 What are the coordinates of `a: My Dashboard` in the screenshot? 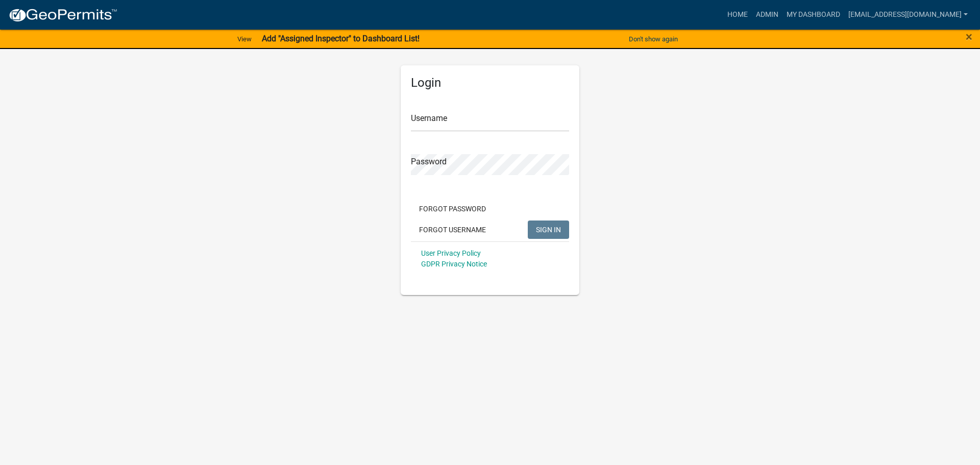 It's located at (813, 15).